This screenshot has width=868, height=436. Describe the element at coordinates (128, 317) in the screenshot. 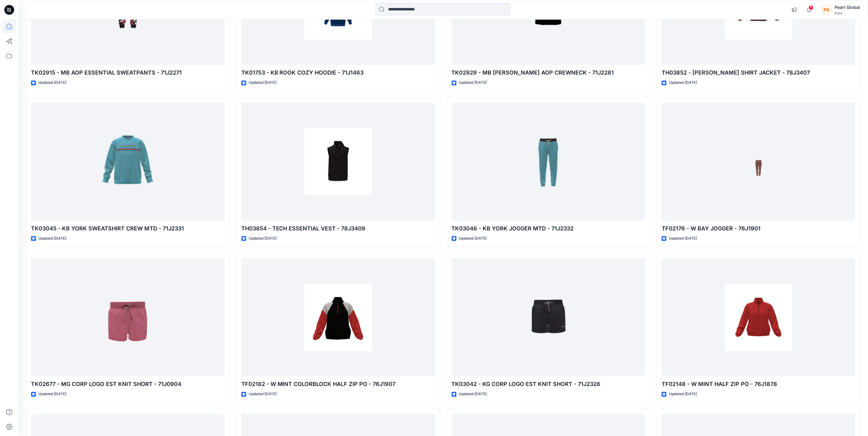

I see `a: TK02677 - MG CORP LOGO EST KNIT SHORT - 71J0904` at that location.